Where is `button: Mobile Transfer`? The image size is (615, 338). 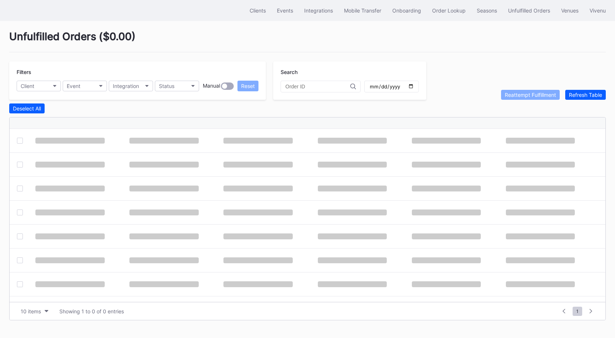
button: Mobile Transfer is located at coordinates (362, 10).